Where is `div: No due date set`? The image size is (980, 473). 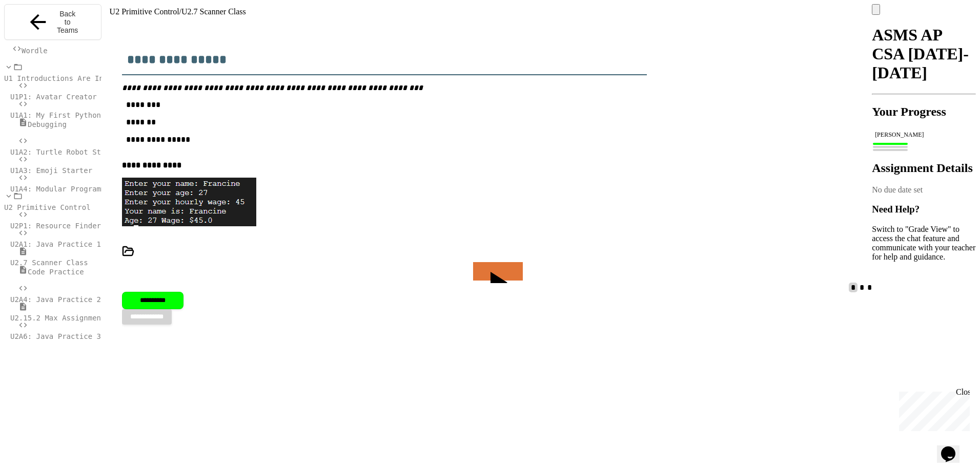
div: No due date set is located at coordinates (923, 190).